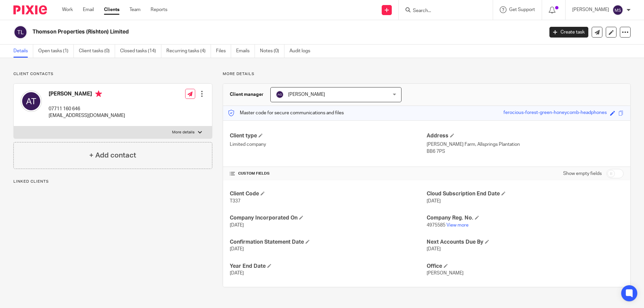 The image size is (644, 308). I want to click on a: Recurring tasks (4), so click(188, 51).